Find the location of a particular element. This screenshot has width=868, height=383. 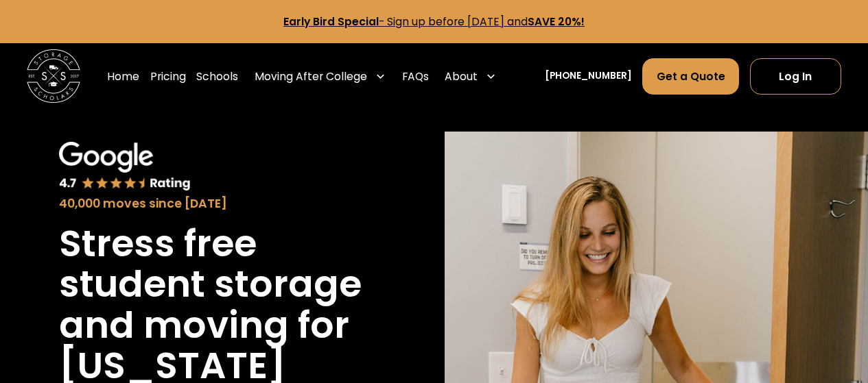

strong: SAVE 20%! is located at coordinates (556, 21).